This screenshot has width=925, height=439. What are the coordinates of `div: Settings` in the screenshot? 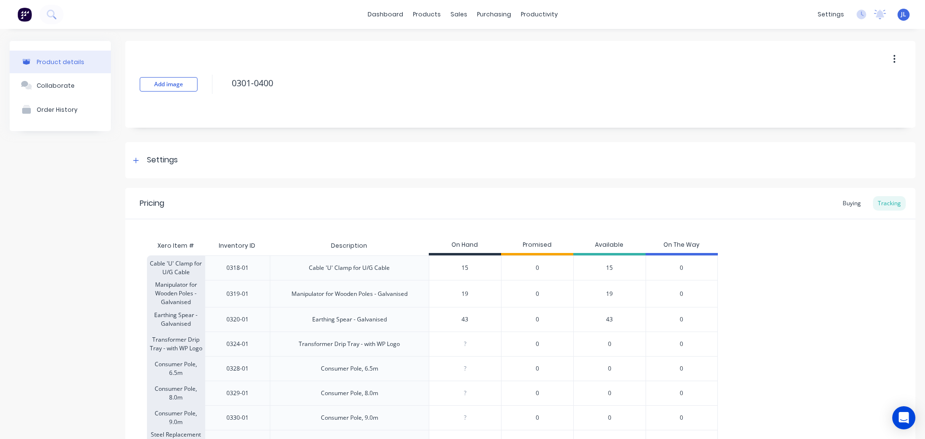 It's located at (162, 160).